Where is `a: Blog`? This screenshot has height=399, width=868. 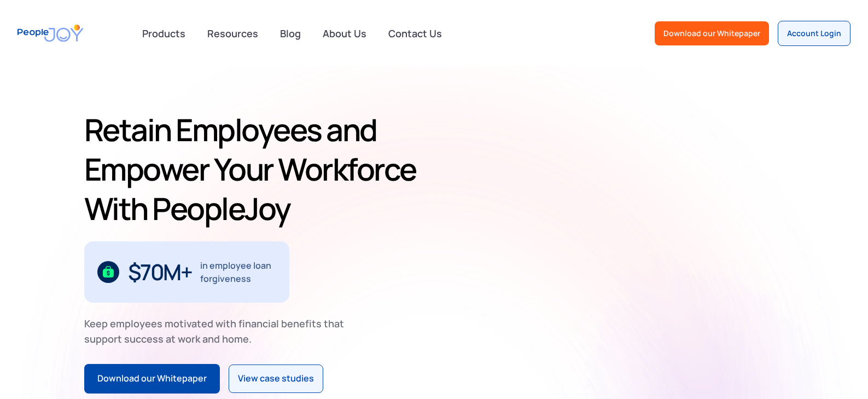 a: Blog is located at coordinates (291, 33).